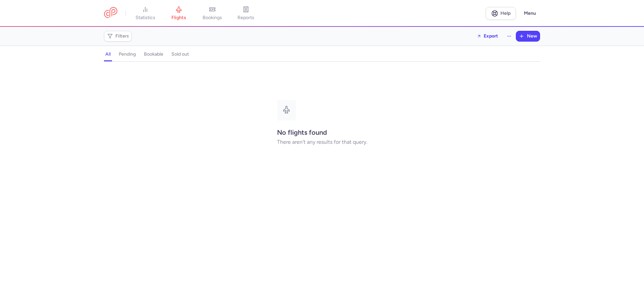  Describe the element at coordinates (180, 54) in the screenshot. I see `h4: sold out` at that location.